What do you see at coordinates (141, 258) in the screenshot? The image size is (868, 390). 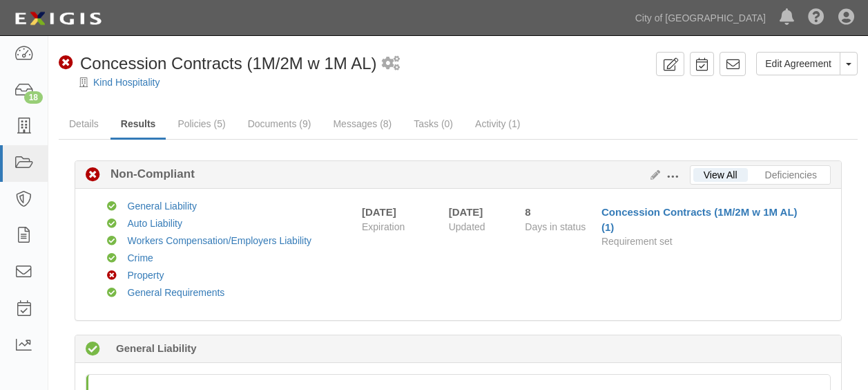 I see `a: Crime` at bounding box center [141, 258].